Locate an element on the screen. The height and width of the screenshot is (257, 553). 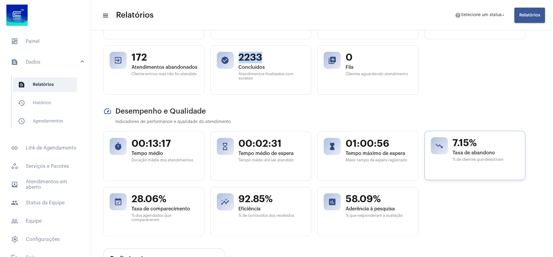
span: % de concluídos dos recebidos is located at coordinates (272, 215).